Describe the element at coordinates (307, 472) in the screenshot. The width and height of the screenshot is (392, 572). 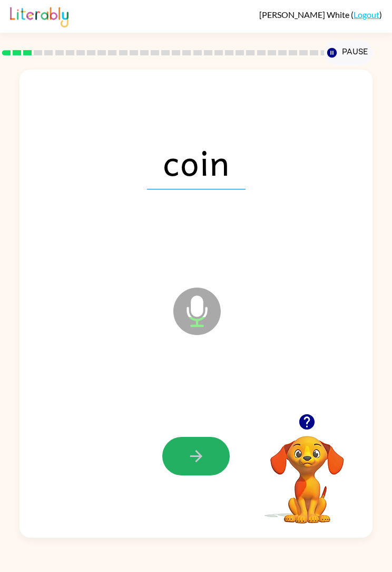
I see `video: Your browser must support playing .mp4 files to use Literably. Please try using another browser.` at that location.